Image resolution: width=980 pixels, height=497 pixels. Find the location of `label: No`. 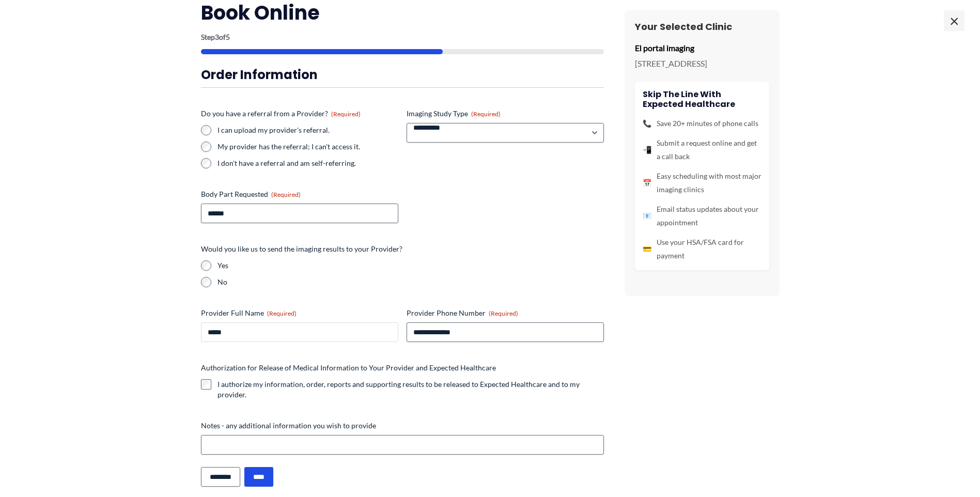

label: No is located at coordinates (411, 282).